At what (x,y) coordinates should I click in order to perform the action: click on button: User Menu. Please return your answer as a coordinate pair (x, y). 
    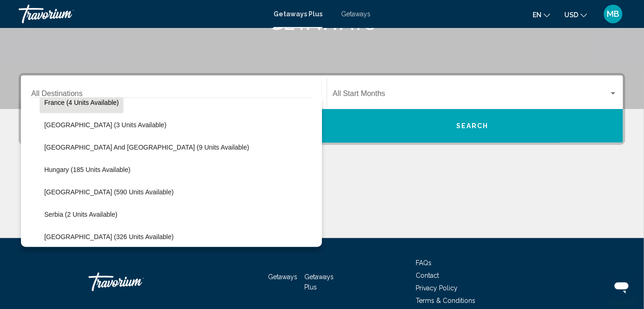
    Looking at the image, I should click on (613, 14).